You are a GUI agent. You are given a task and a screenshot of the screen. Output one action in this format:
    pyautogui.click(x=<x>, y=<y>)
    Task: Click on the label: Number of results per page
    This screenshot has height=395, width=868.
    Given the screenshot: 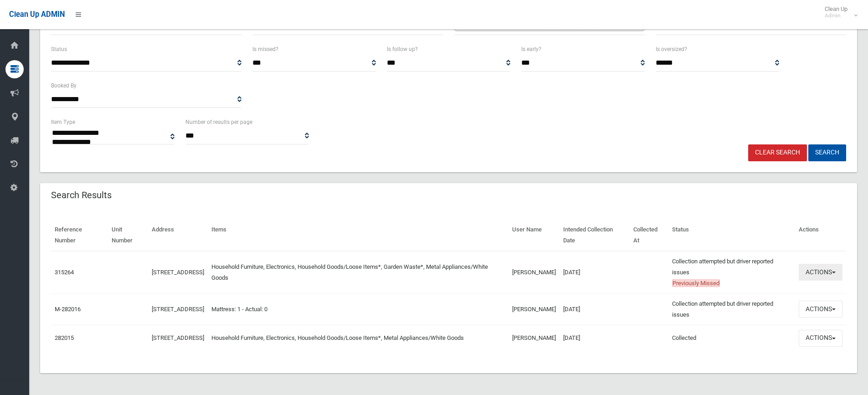 What is the action you would take?
    pyautogui.click(x=219, y=122)
    